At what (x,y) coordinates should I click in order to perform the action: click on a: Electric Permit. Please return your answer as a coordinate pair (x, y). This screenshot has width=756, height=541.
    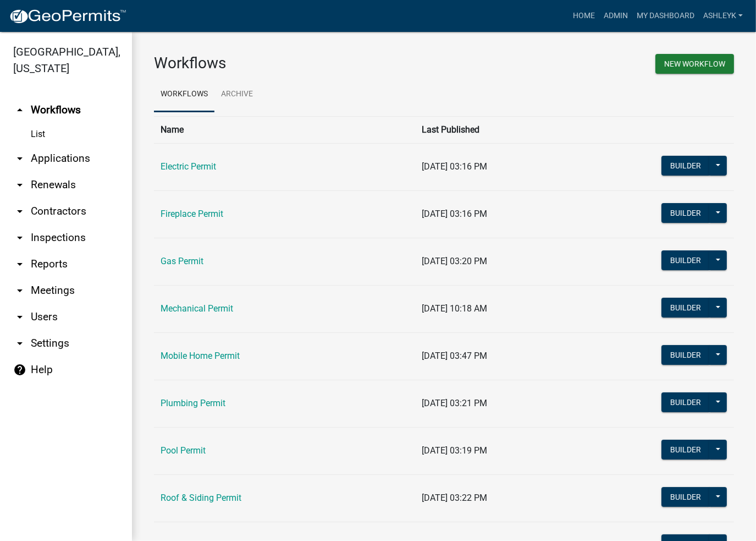
    Looking at the image, I should click on (188, 166).